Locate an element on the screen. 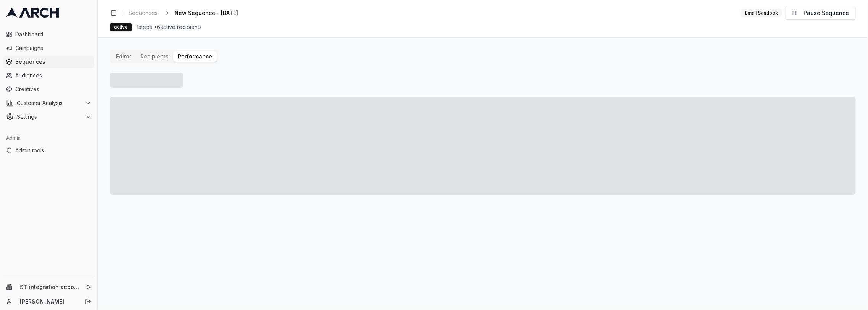 The width and height of the screenshot is (868, 310). div: Email Sandbox is located at coordinates (761, 13).